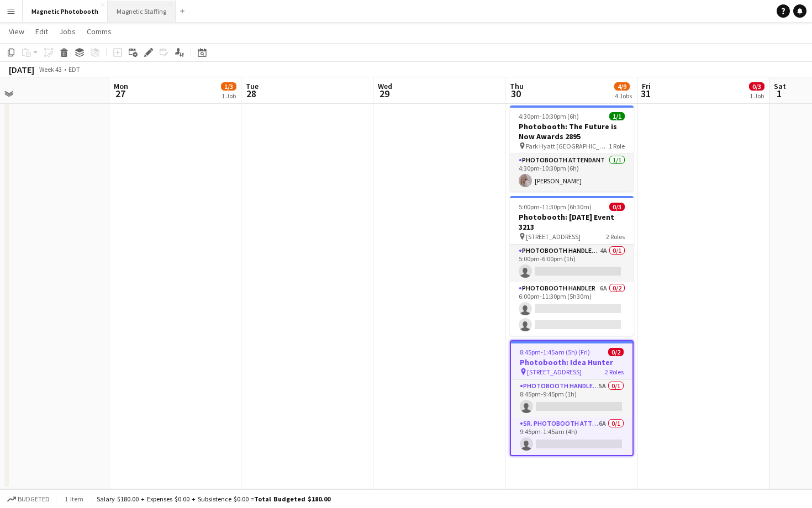 Image resolution: width=812 pixels, height=508 pixels. What do you see at coordinates (28, 499) in the screenshot?
I see `button: Budgeted` at bounding box center [28, 499].